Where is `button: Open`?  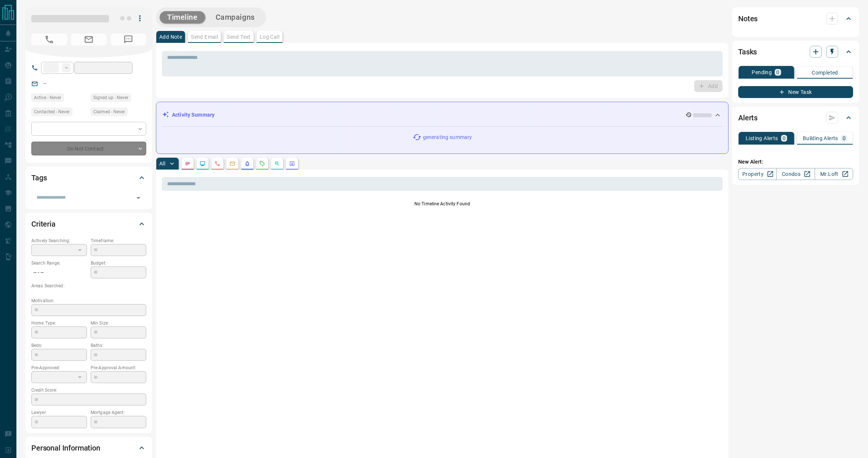
button: Open is located at coordinates (138, 198).